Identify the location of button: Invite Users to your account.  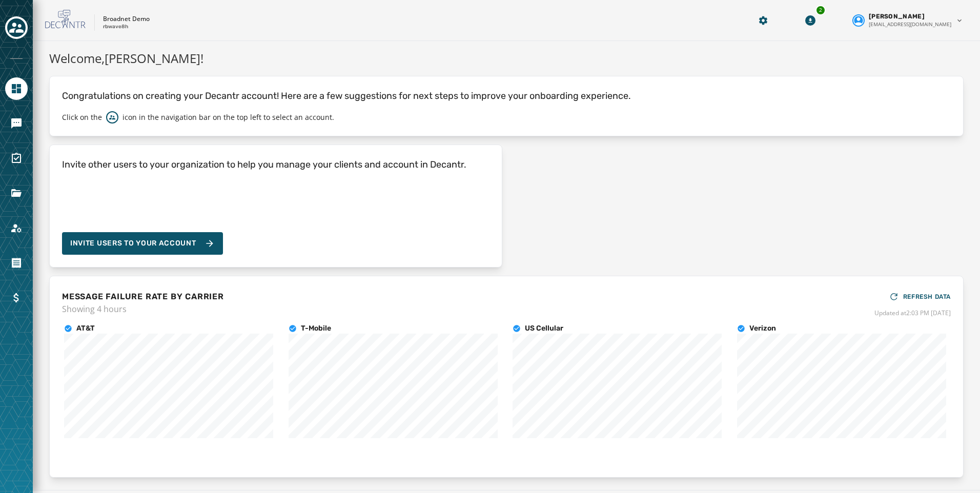
(143, 244).